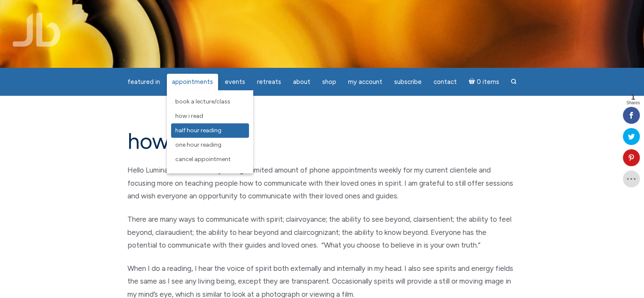 The width and height of the screenshot is (644, 298). I want to click on a: How I Read, so click(210, 116).